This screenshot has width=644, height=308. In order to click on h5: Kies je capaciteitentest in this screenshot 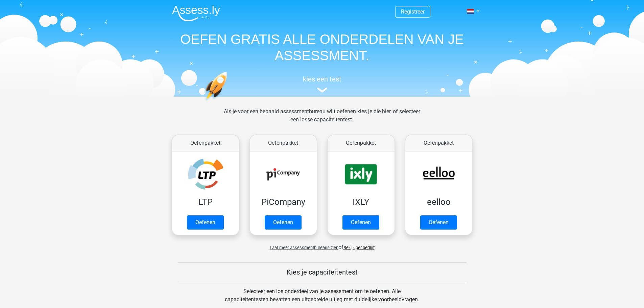, I will do `click(322, 272)`.